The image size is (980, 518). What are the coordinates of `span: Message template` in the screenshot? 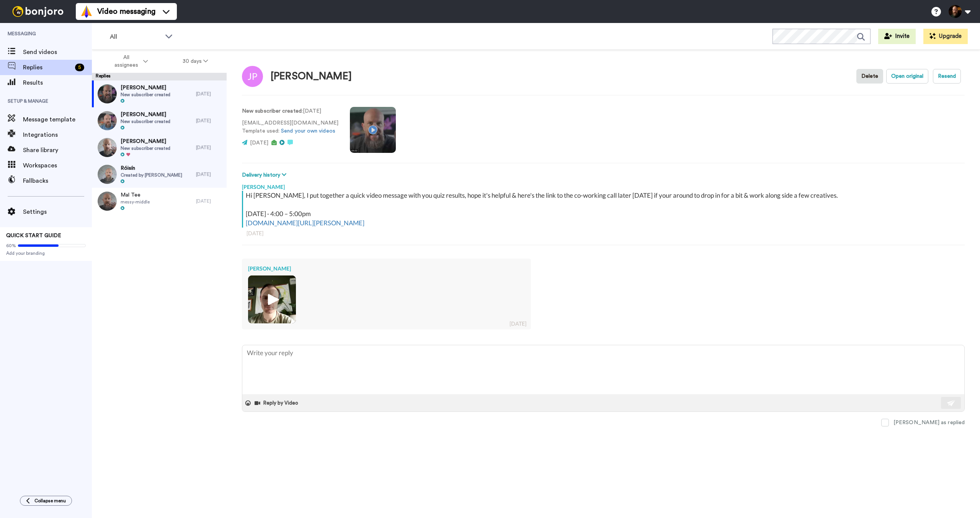 It's located at (58, 120).